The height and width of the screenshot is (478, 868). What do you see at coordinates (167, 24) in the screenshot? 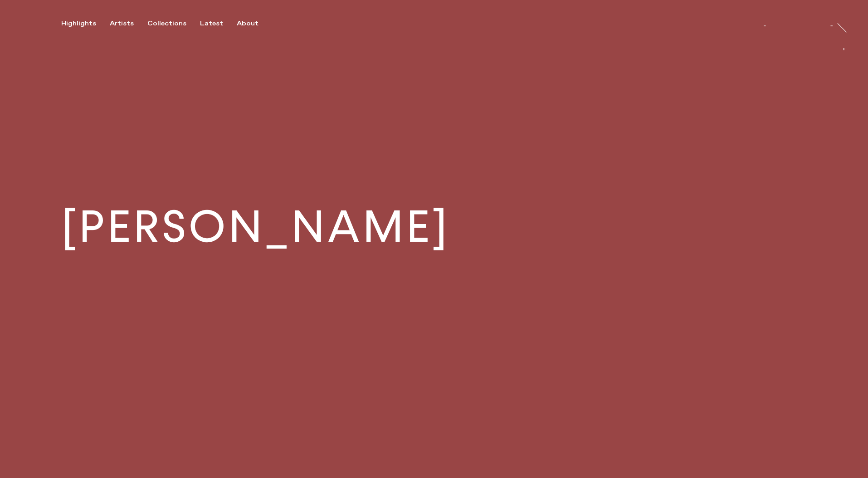
I see `div: Collections` at bounding box center [167, 24].